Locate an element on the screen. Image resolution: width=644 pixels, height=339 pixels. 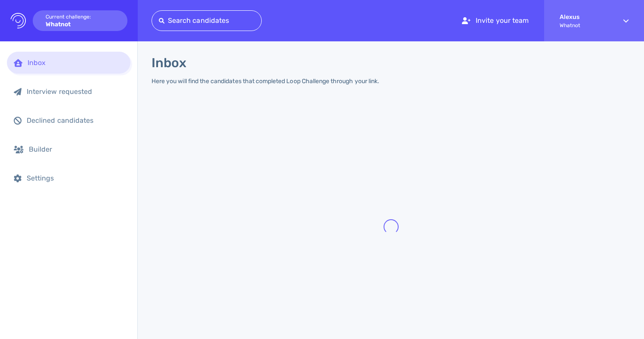
h1: Inbox is located at coordinates (169, 63).